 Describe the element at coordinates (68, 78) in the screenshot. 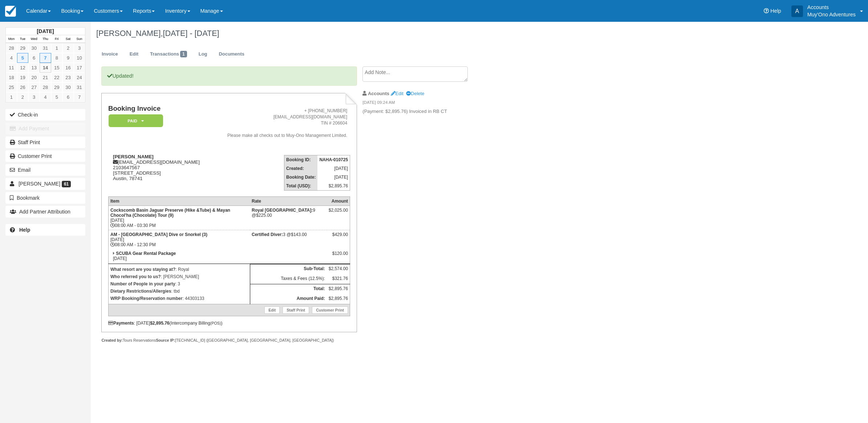

I see `a: 23` at that location.